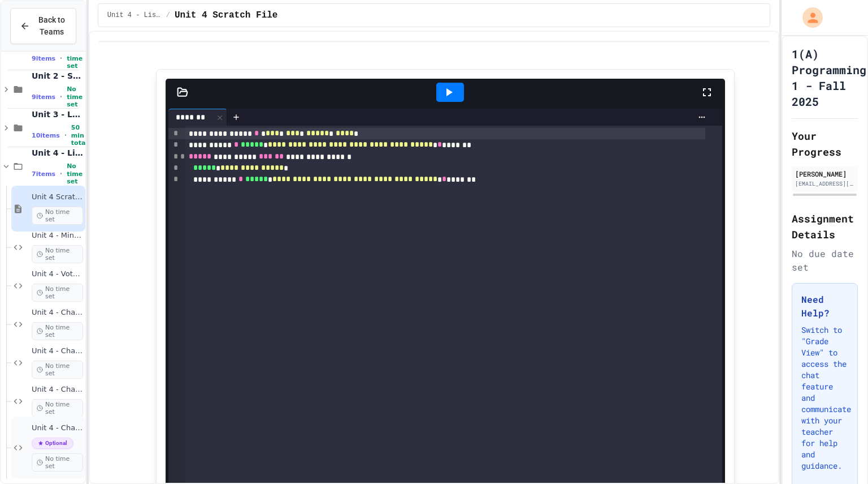 This screenshot has height=484, width=868. Describe the element at coordinates (825, 143) in the screenshot. I see `h2: Your Progress` at that location.